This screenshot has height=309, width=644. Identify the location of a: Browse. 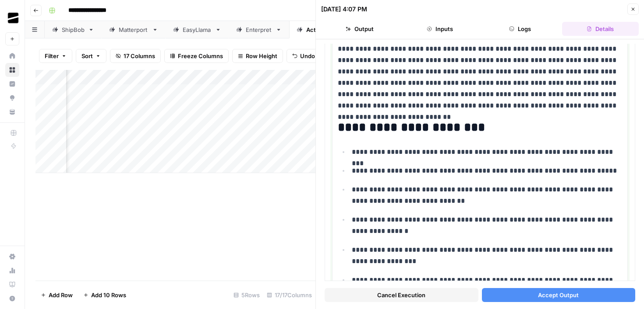
(13, 70).